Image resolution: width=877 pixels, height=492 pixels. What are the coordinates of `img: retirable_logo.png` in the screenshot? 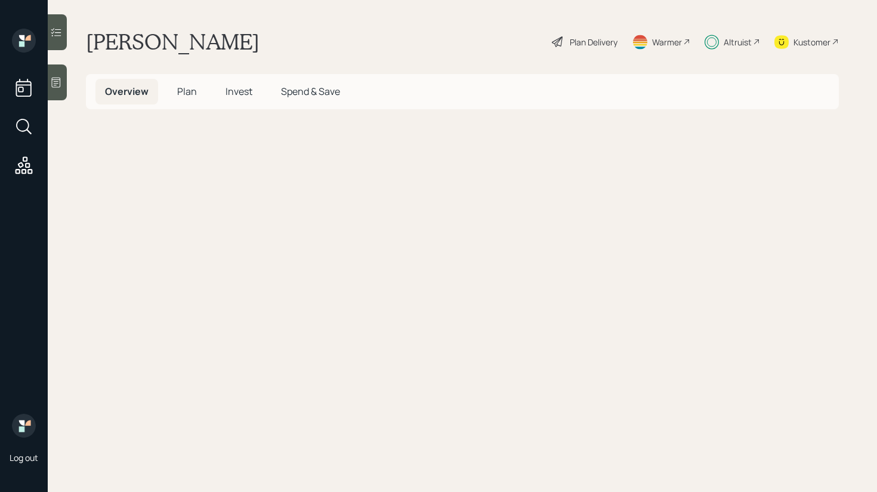 It's located at (24, 426).